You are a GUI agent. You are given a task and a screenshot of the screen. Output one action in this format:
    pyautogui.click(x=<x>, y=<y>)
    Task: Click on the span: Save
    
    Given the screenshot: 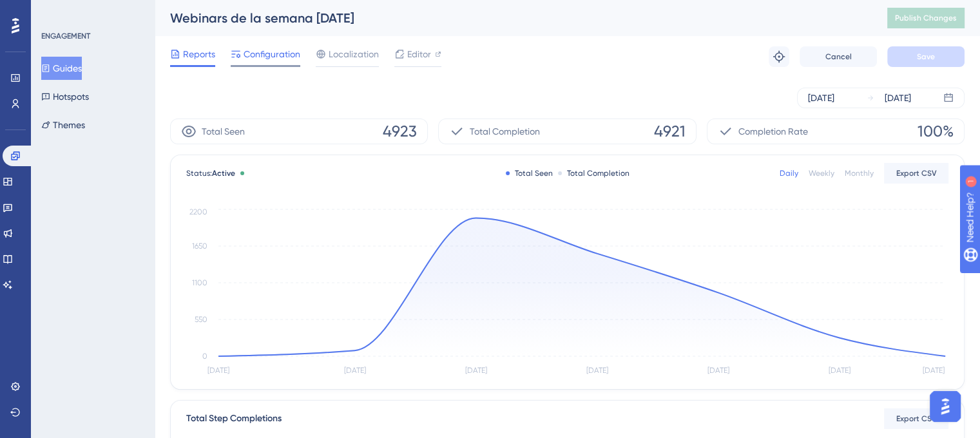 What is the action you would take?
    pyautogui.click(x=926, y=57)
    